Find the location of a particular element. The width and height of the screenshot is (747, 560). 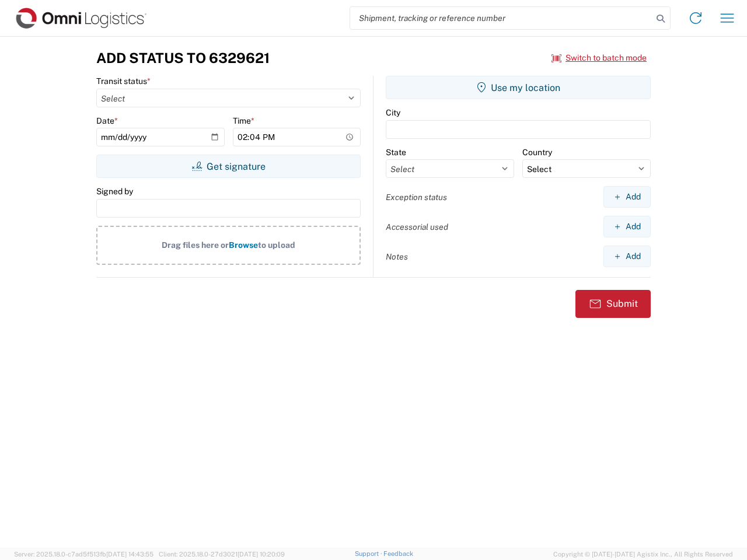

span: Client: 2025.18.0-27d3021 is located at coordinates (222, 555).